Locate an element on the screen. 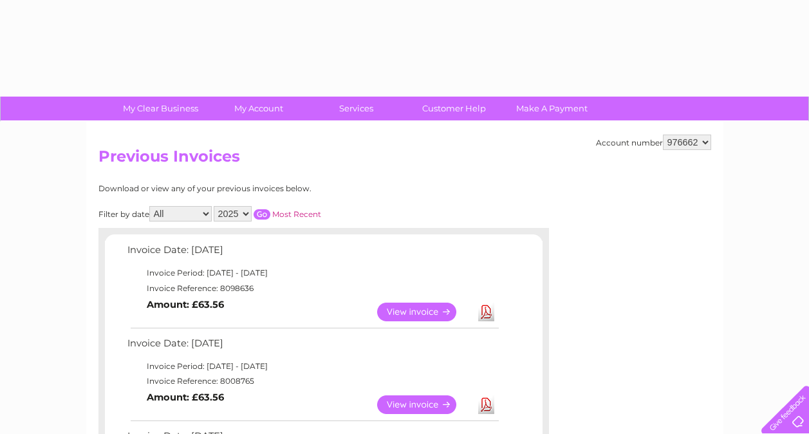  a: My Account is located at coordinates (258, 108).